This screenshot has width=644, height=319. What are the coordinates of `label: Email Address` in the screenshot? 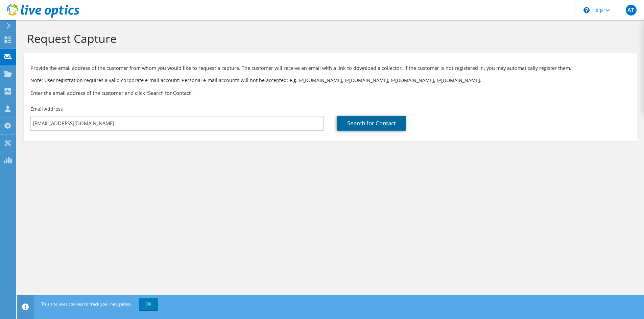 It's located at (47, 109).